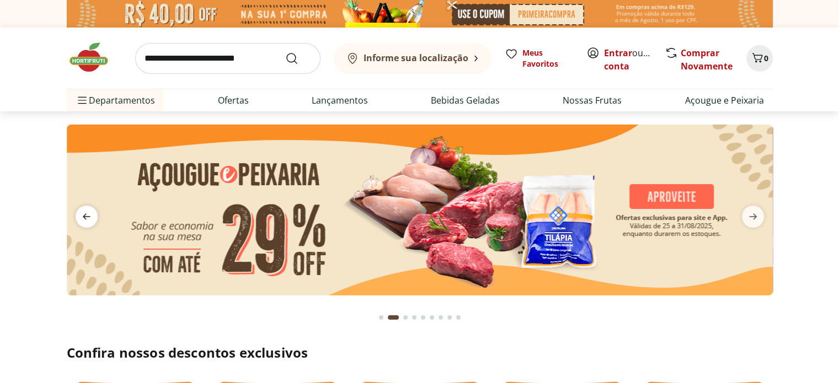 The image size is (839, 383). I want to click on button: Go to page 6 from fs-carousel, so click(432, 318).